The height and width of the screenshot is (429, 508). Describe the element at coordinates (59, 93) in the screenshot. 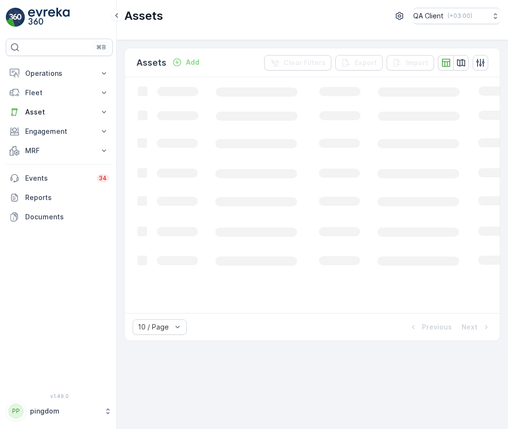

I see `p: Fleet` at that location.